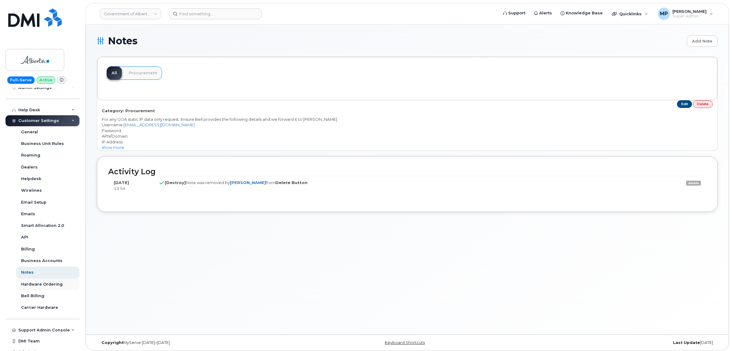 The width and height of the screenshot is (732, 351). What do you see at coordinates (404, 342) in the screenshot?
I see `a: Keyboard Shortcuts` at bounding box center [404, 342].